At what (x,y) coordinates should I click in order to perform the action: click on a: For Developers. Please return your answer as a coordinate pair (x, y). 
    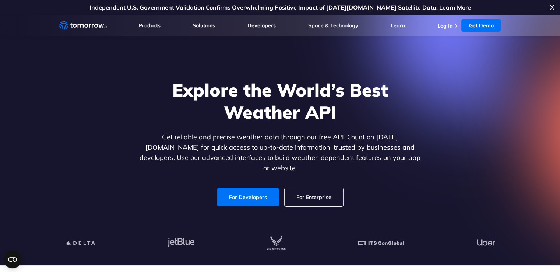
    Looking at the image, I should click on (248, 197).